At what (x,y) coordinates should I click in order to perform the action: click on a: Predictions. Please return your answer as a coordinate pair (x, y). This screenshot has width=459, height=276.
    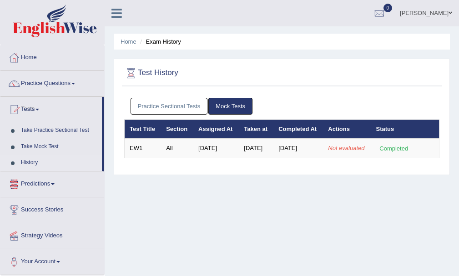
    Looking at the image, I should click on (52, 183).